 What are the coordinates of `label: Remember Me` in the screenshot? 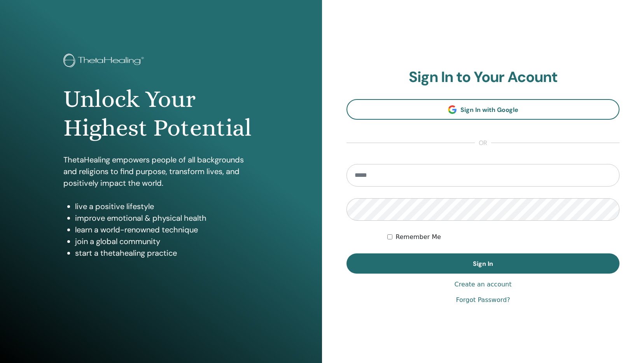 It's located at (418, 237).